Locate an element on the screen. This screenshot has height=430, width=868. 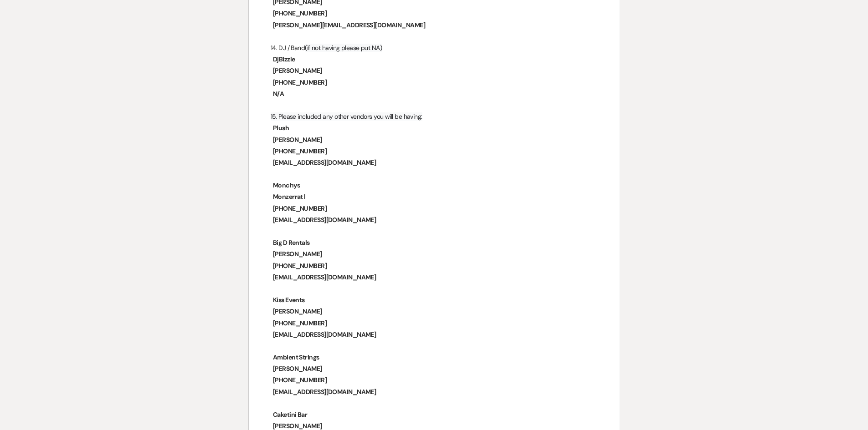
p: 14. DJ / Band is located at coordinates (434, 47).